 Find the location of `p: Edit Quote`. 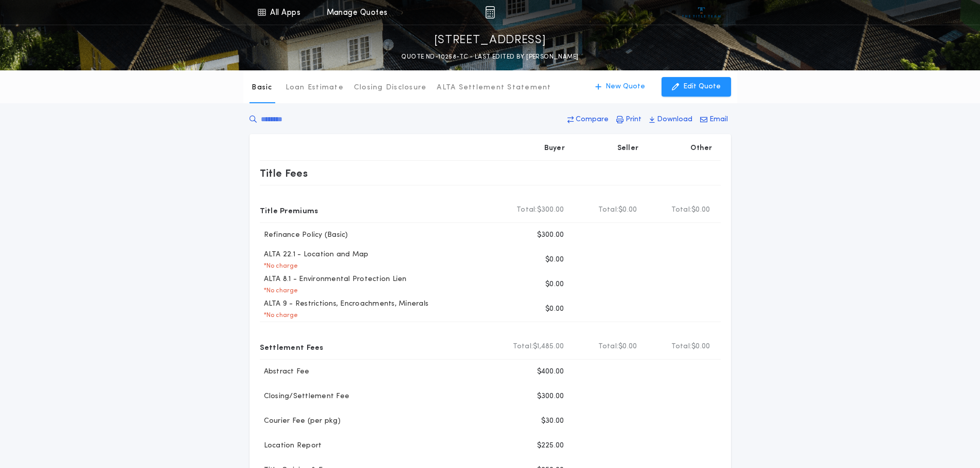

p: Edit Quote is located at coordinates (702, 87).